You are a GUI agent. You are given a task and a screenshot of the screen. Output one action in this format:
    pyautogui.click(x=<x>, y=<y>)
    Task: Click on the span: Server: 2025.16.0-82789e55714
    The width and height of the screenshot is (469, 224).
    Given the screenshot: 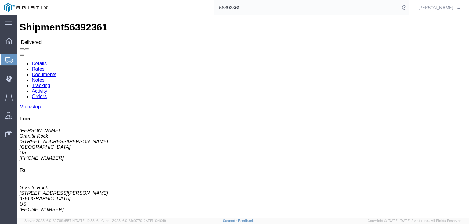 What is the action you would take?
    pyautogui.click(x=61, y=221)
    